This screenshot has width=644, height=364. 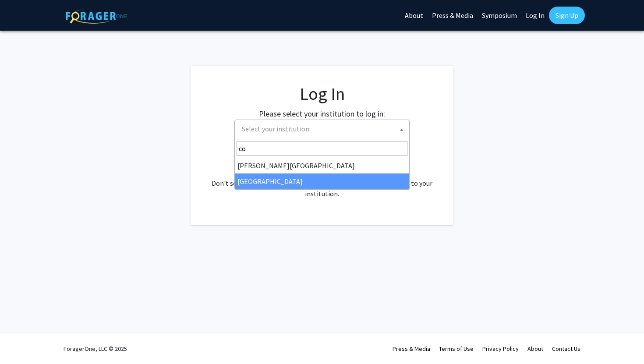 I want to click on a: Terms of Use, so click(x=456, y=349).